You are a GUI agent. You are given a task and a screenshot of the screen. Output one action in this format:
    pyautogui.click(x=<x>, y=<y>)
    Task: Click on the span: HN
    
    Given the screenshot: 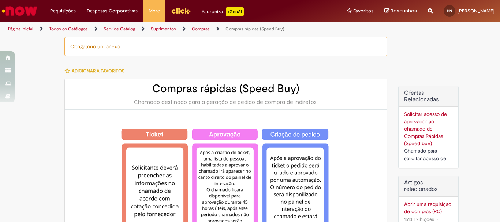 What is the action you would take?
    pyautogui.click(x=450, y=11)
    